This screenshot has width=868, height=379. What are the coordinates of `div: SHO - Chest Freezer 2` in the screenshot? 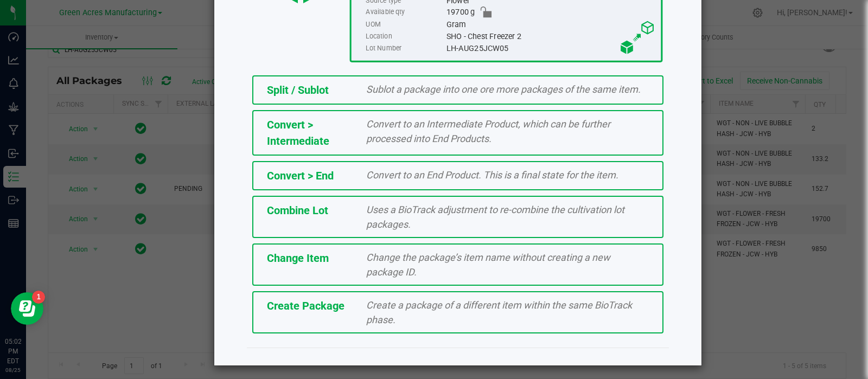 It's located at (550, 36).